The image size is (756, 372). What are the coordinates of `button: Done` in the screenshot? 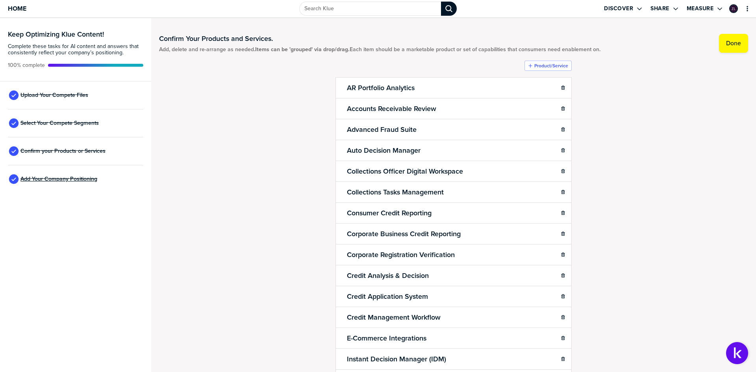 It's located at (734, 43).